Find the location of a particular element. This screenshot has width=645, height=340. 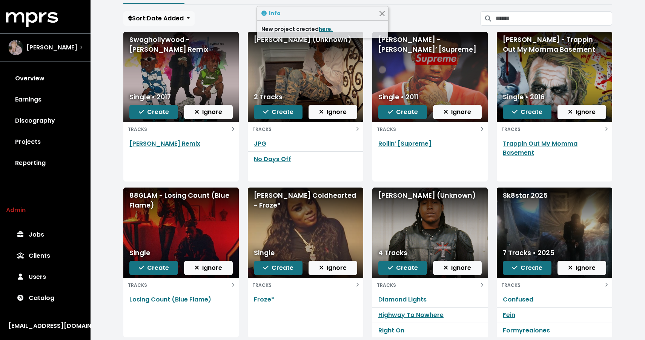

span: Sort: Date Added is located at coordinates (156, 18).